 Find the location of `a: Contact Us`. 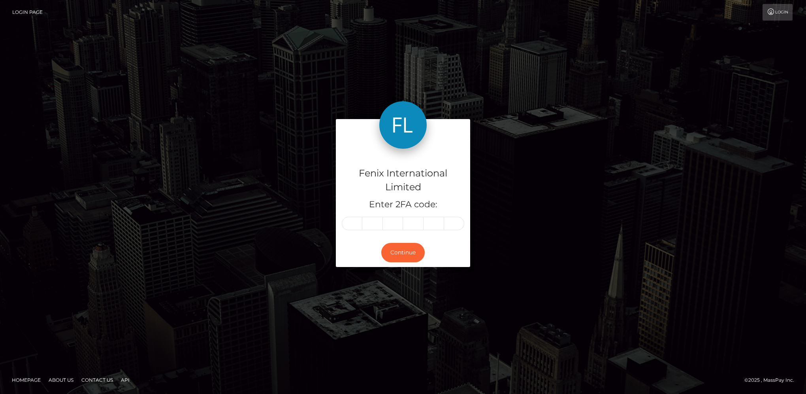

a: Contact Us is located at coordinates (97, 379).